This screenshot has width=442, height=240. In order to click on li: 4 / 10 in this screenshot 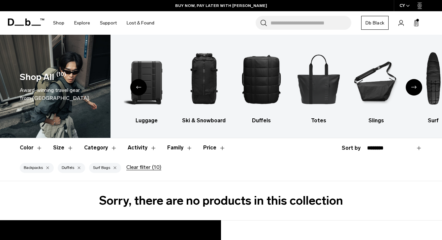, I will do `click(261, 84)`.